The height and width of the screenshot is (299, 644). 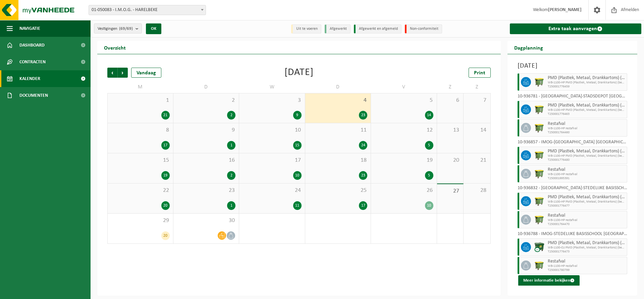 I want to click on div: 1, so click(x=231, y=145).